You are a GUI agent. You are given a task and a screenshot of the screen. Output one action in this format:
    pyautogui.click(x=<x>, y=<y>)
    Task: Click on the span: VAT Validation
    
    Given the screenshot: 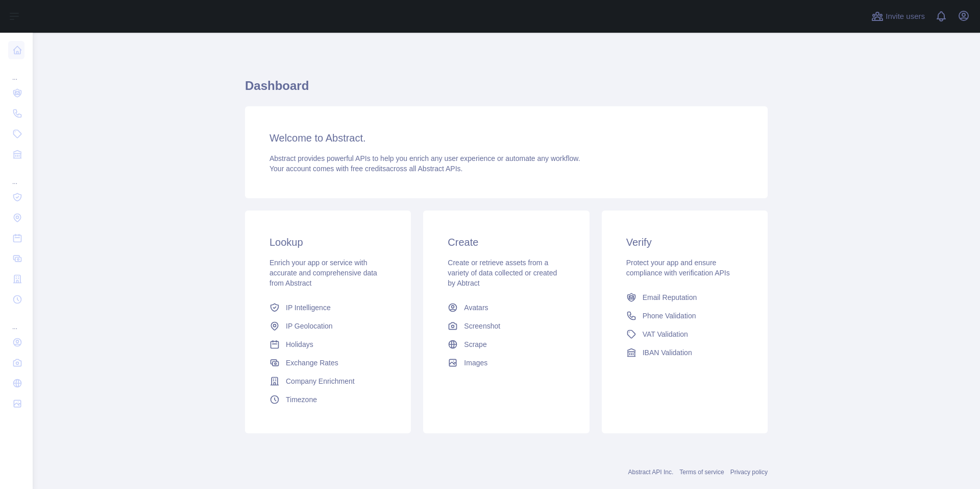 What is the action you would take?
    pyautogui.click(x=665, y=334)
    